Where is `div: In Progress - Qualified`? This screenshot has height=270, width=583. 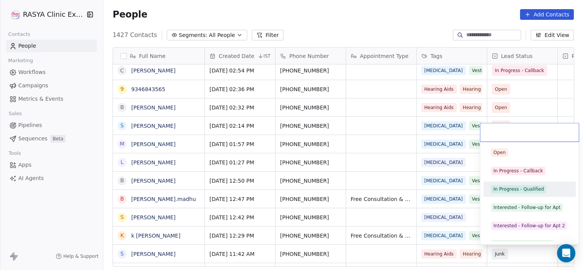 div: In Progress - Qualified is located at coordinates (519, 189).